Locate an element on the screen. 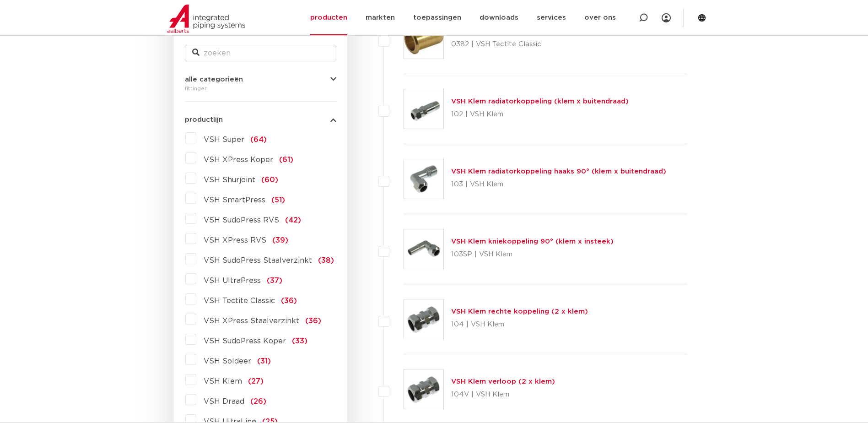 This screenshot has width=868, height=423. span: (42) is located at coordinates (293, 220).